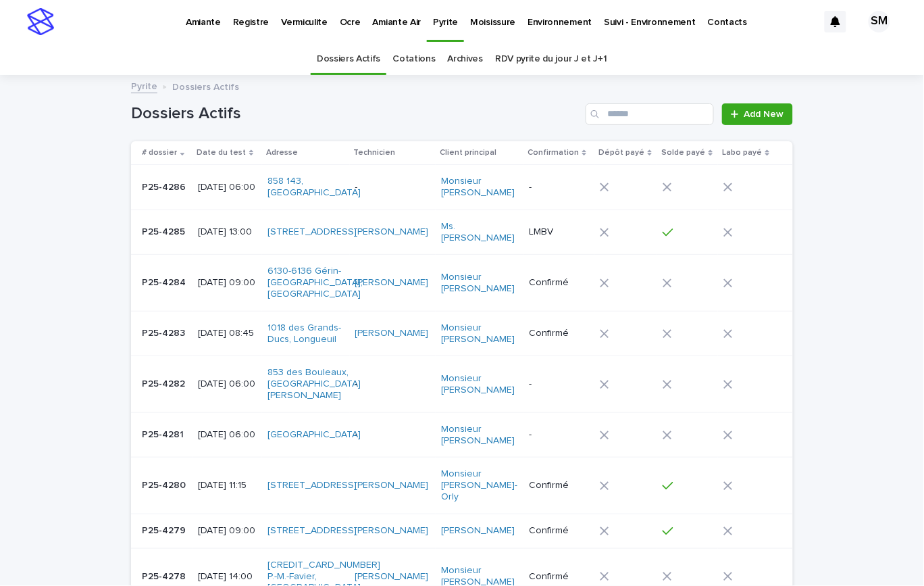 The image size is (924, 586). Describe the element at coordinates (879, 22) in the screenshot. I see `div: SM` at that location.